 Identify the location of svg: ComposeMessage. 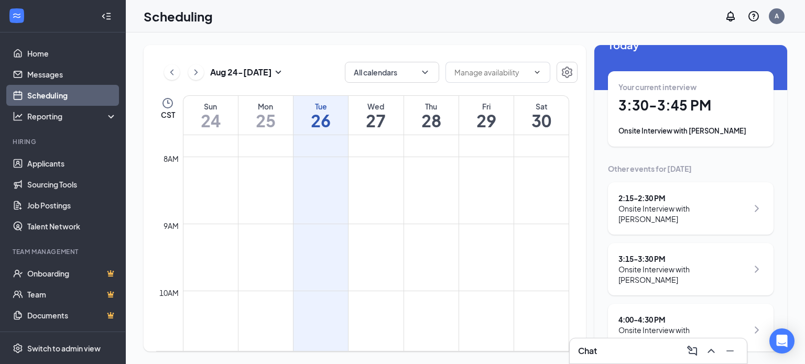
(692, 351).